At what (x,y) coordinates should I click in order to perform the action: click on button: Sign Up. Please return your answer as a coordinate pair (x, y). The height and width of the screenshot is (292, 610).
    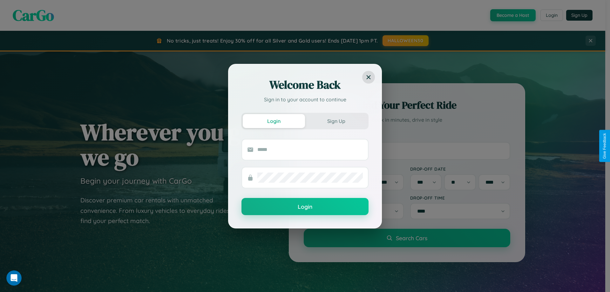
    Looking at the image, I should click on (336, 121).